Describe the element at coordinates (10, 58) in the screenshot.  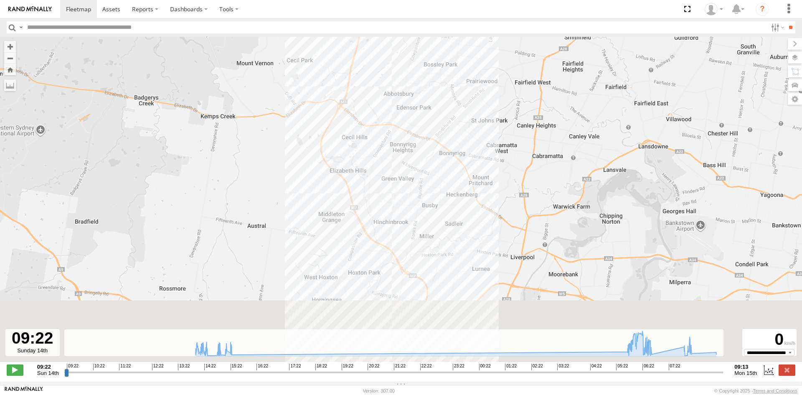
I see `button: Zoom out` at that location.